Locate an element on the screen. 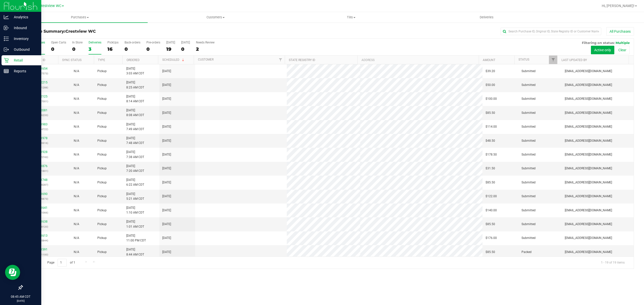  a: 11971591 is located at coordinates (40, 250).